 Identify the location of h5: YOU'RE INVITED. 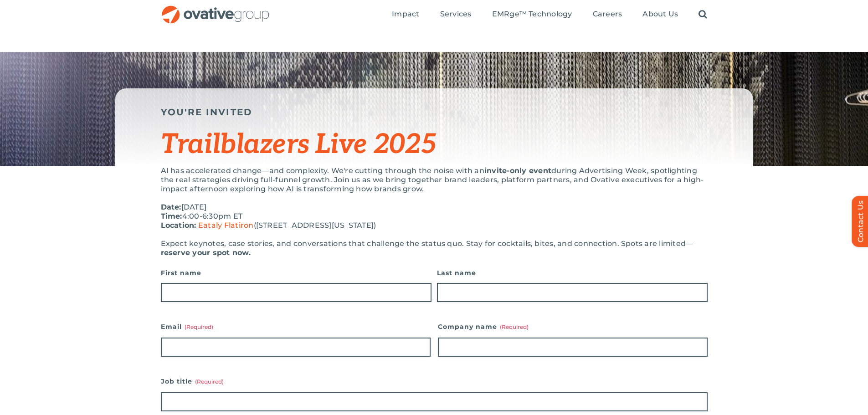
(434, 112).